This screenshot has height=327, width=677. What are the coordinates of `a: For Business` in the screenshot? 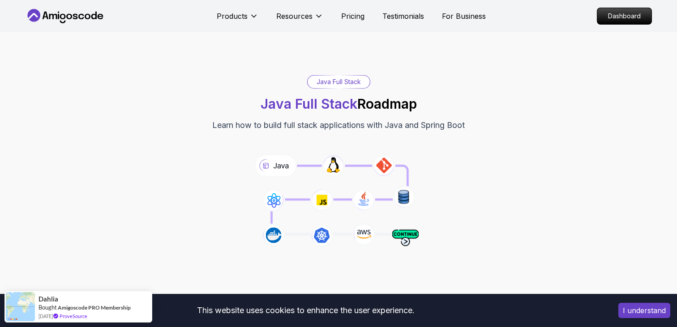 It's located at (464, 16).